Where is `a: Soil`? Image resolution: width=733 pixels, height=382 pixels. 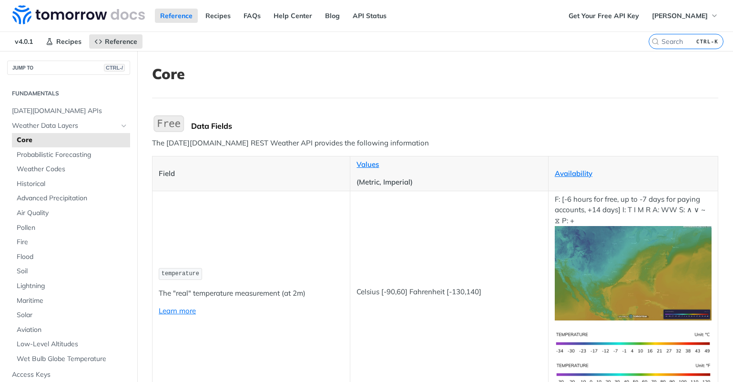 a: Soil is located at coordinates (71, 271).